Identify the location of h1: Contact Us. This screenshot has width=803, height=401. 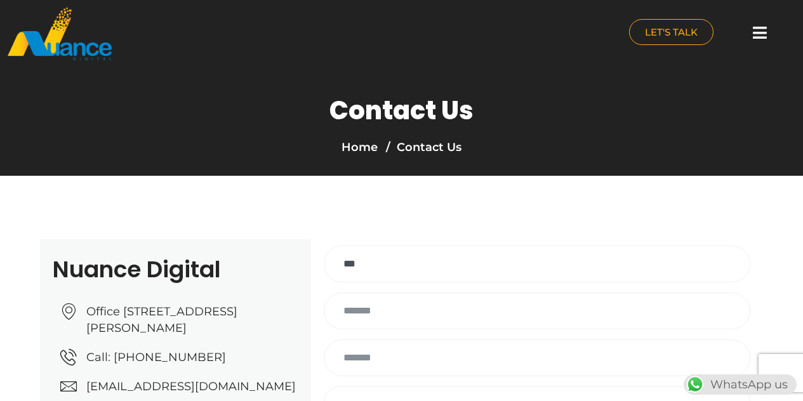
(401, 110).